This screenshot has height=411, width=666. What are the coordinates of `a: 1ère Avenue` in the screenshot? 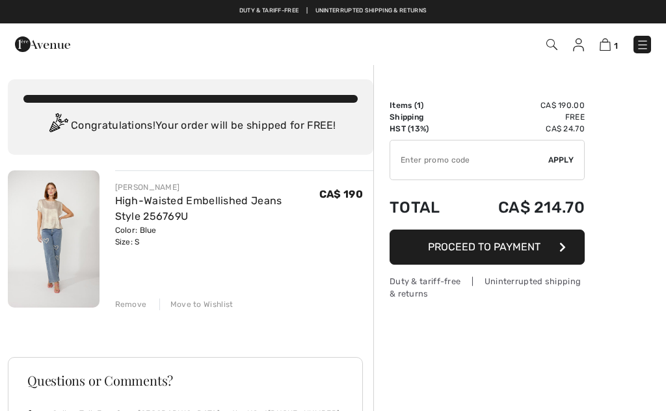 It's located at (42, 43).